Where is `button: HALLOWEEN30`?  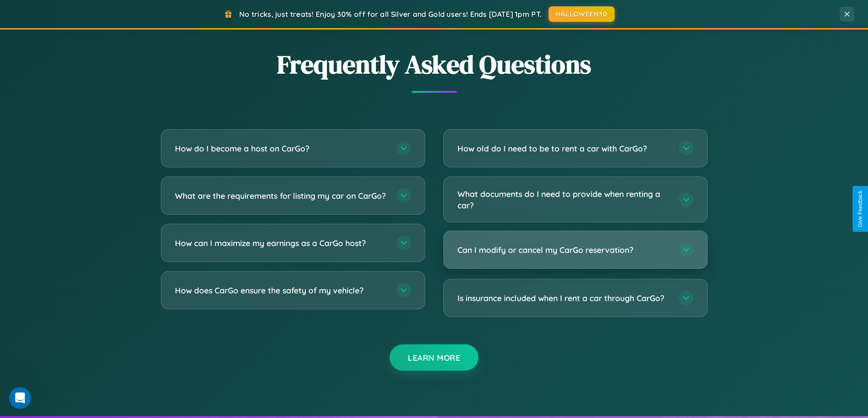
button: HALLOWEEN30 is located at coordinates (582, 14).